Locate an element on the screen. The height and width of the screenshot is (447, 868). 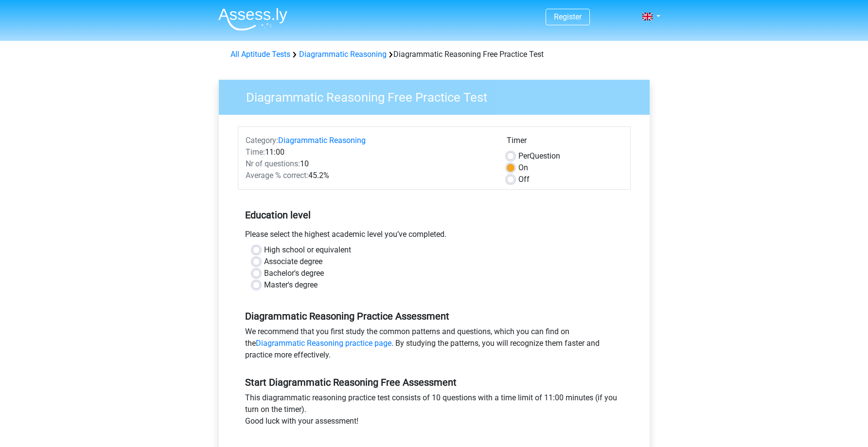
span: Category: is located at coordinates (262, 140).